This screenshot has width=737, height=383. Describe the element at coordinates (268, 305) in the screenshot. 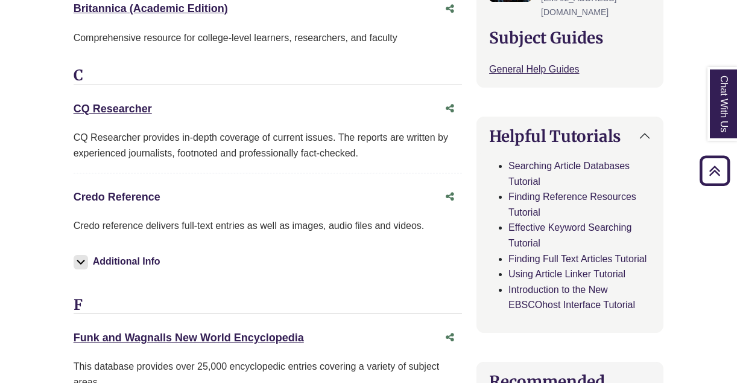

I see `h3: F` at that location.